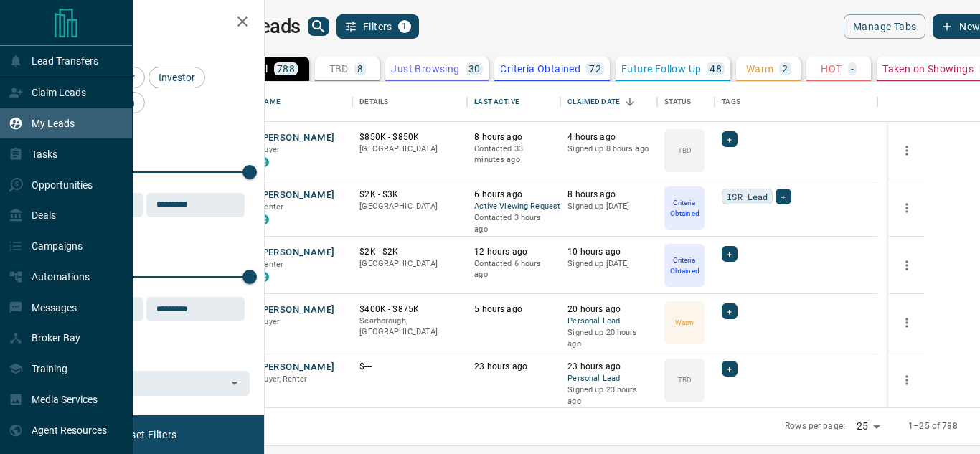  Describe the element at coordinates (513, 154) in the screenshot. I see `p: Contacted 33 minutes ago` at that location.